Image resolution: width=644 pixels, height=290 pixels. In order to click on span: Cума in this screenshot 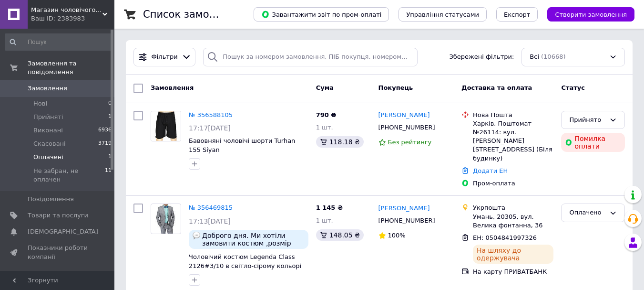, I will do `click(324, 87)`.